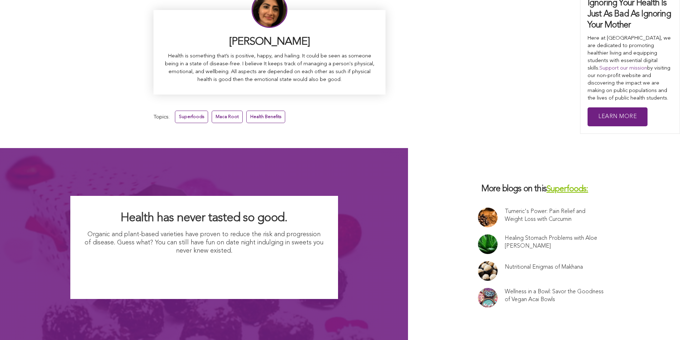 The height and width of the screenshot is (340, 680). What do you see at coordinates (204, 243) in the screenshot?
I see `p: Organic and plant-based varieties have proven to reduce the risk and progression of disease. Gues...` at bounding box center [204, 243].